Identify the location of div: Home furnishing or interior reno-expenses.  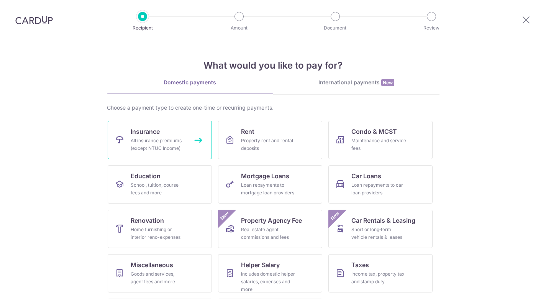
(158, 233).